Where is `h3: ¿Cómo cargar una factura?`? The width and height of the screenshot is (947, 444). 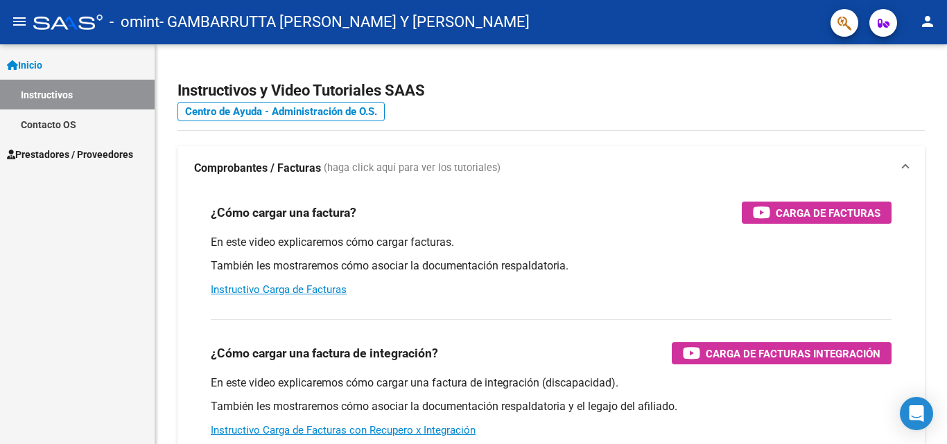
h3: ¿Cómo cargar una factura? is located at coordinates (283, 213).